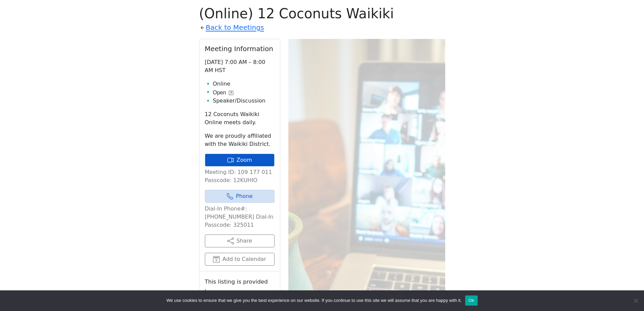 The height and width of the screenshot is (311, 644). I want to click on span: We use cookies to ensure that we give you the best experience on our website. If you continue to ..., so click(314, 300).